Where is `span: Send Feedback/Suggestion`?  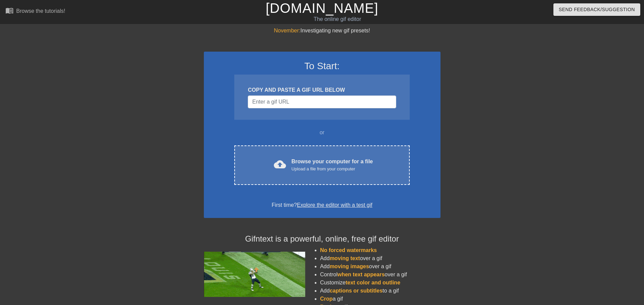
span: Send Feedback/Suggestion is located at coordinates (597, 10).